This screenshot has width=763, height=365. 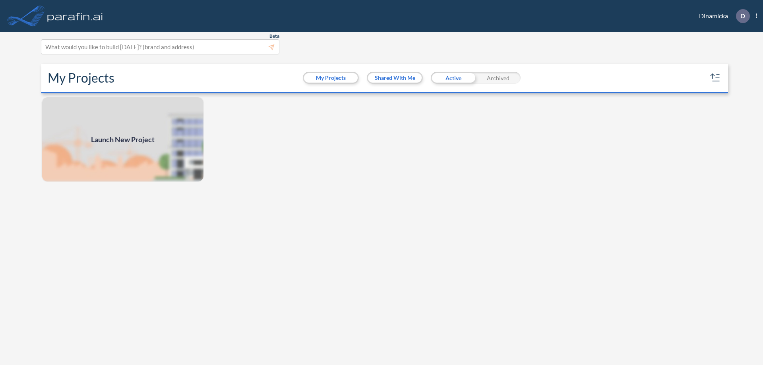 What do you see at coordinates (722, 16) in the screenshot?
I see `div: Dinamicka` at bounding box center [722, 16].